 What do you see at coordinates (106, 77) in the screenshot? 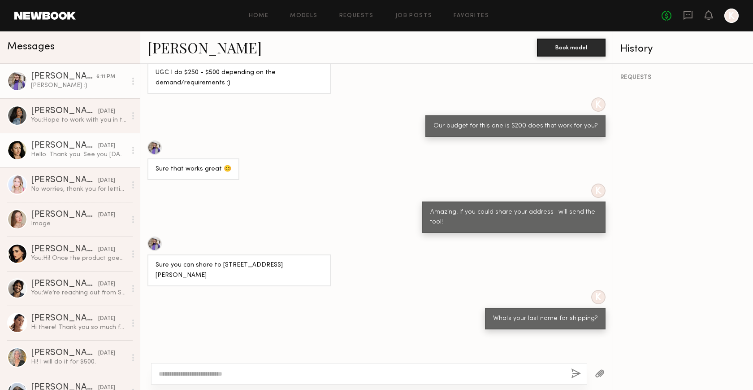
I see `div: 6:11 PM` at bounding box center [106, 77].